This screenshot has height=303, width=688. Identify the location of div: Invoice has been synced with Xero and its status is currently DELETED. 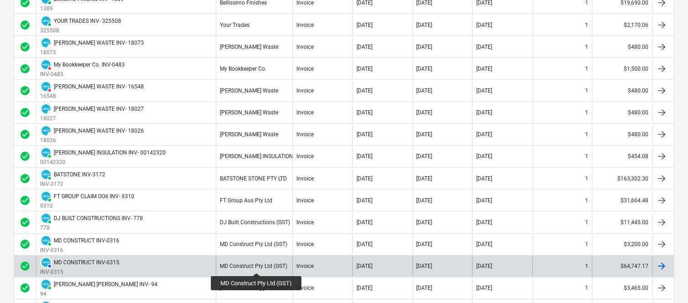
(46, 87).